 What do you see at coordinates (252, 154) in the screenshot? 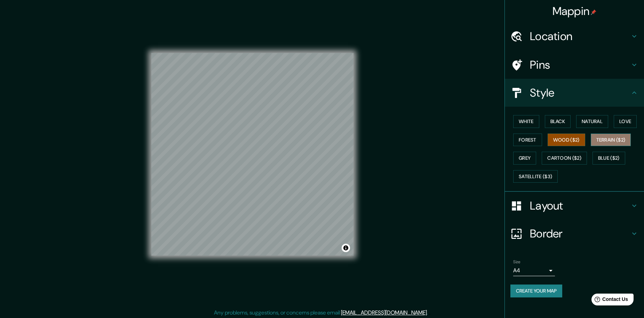
I see `canvas: Map` at bounding box center [252, 154].